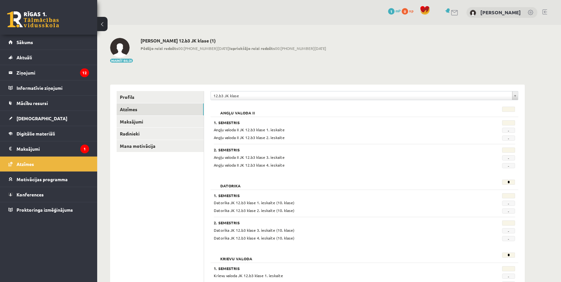 Image resolution: width=561 pixels, height=282 pixels. What do you see at coordinates (254, 230) in the screenshot?
I see `span: Datorika JK 12.b3 klase 3. ieskaite (10. klase)` at bounding box center [254, 230].